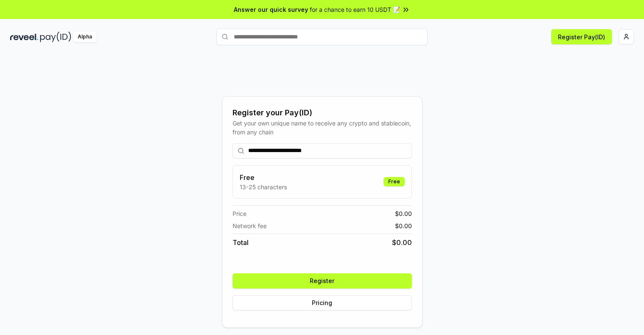 The image size is (644, 335). What do you see at coordinates (322, 303) in the screenshot?
I see `button: Pricing` at bounding box center [322, 303].